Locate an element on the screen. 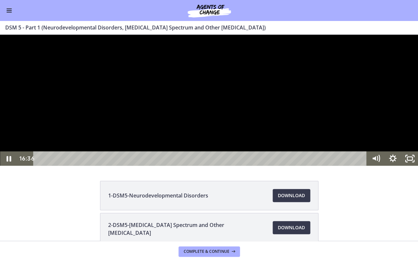 Image resolution: width=418 pixels, height=262 pixels. span: Complete & continue is located at coordinates (207, 251).